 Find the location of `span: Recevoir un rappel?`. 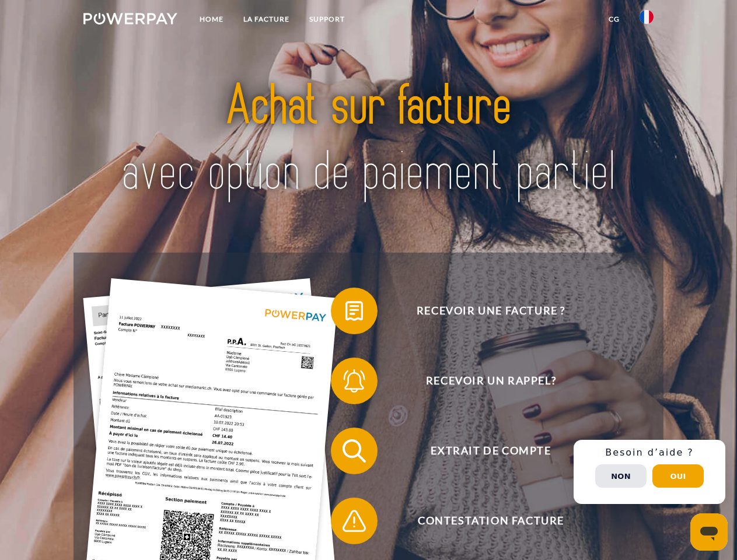

span: Recevoir un rappel? is located at coordinates (491, 381).